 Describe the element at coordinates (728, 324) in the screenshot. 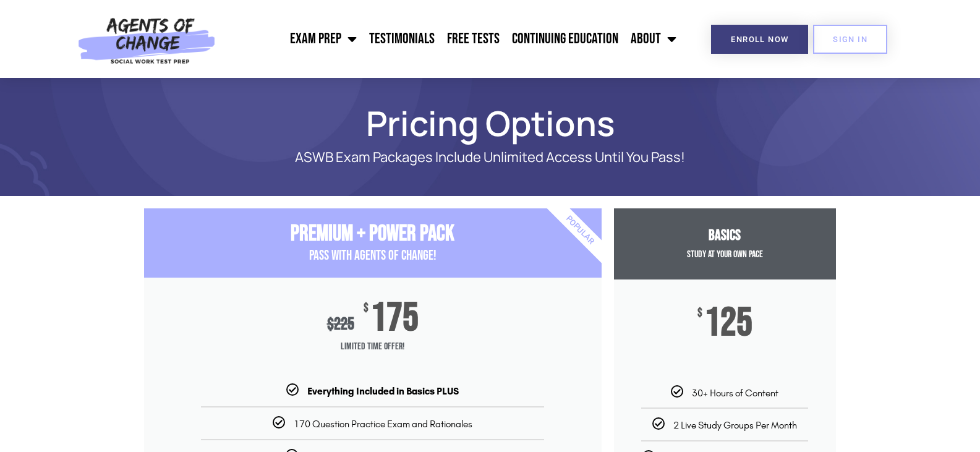

I see `span: 125` at that location.